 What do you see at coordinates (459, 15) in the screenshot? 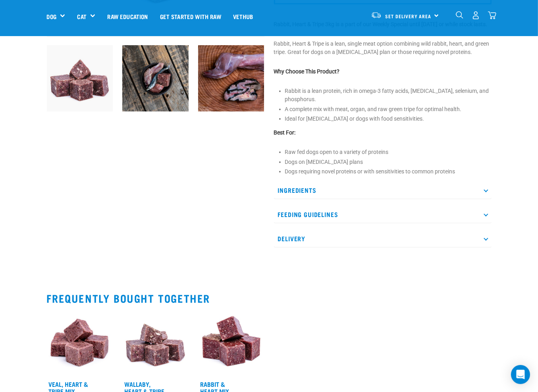
I see `img: home-icon-1@2x.png` at bounding box center [459, 15].